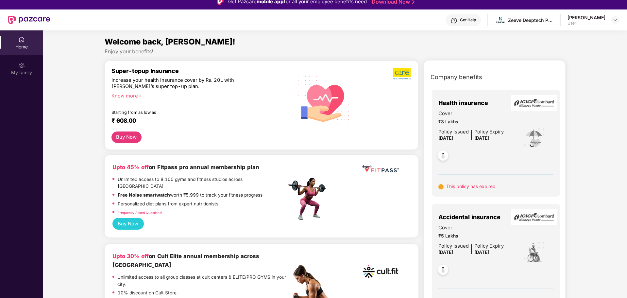 The image size is (627, 298). What do you see at coordinates (22, 40) in the screenshot?
I see `img: svg+xml;base64,PHN2ZyBpZD0iSG9tZSIgeG1sbnM9Imh0dHA6Ly93d3cudzMub3JnLzIwMDAvc3ZnIiB3aWR0aD0iMjAiIG...` at bounding box center [22, 40].